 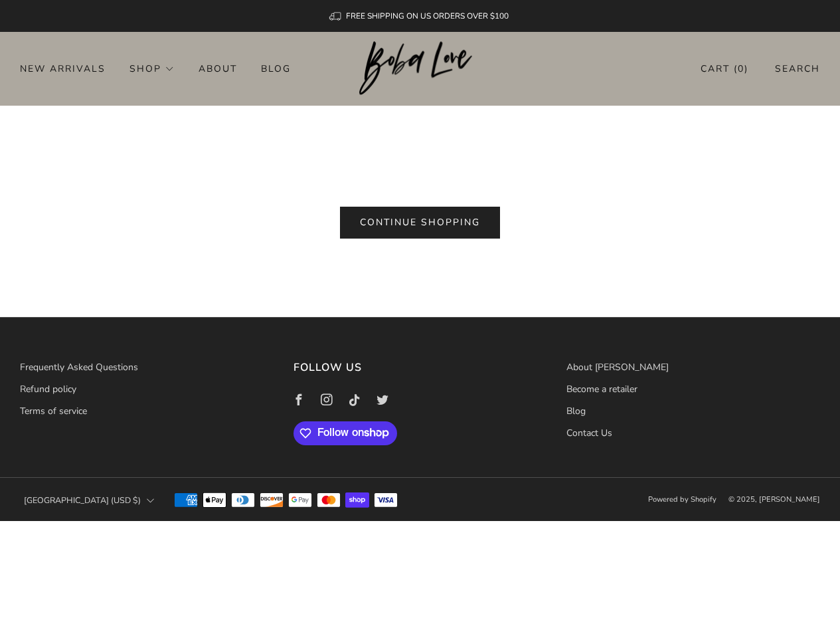 What do you see at coordinates (53, 410) in the screenshot?
I see `a: Terms of service` at bounding box center [53, 410].